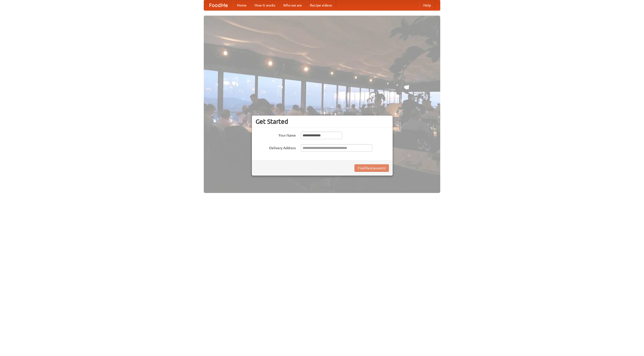  What do you see at coordinates (276, 135) in the screenshot?
I see `label: Your Name` at bounding box center [276, 135].